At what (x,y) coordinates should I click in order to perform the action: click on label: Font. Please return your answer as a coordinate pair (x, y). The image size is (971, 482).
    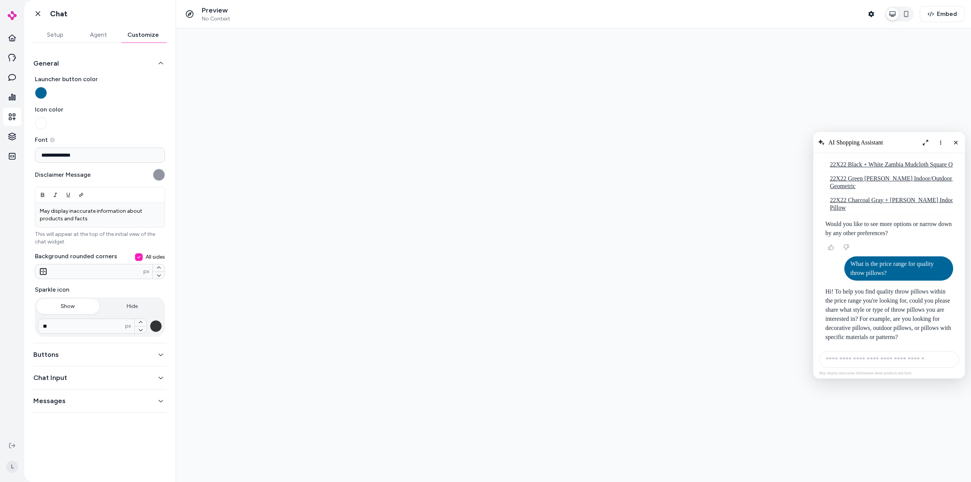
    Looking at the image, I should click on (100, 140).